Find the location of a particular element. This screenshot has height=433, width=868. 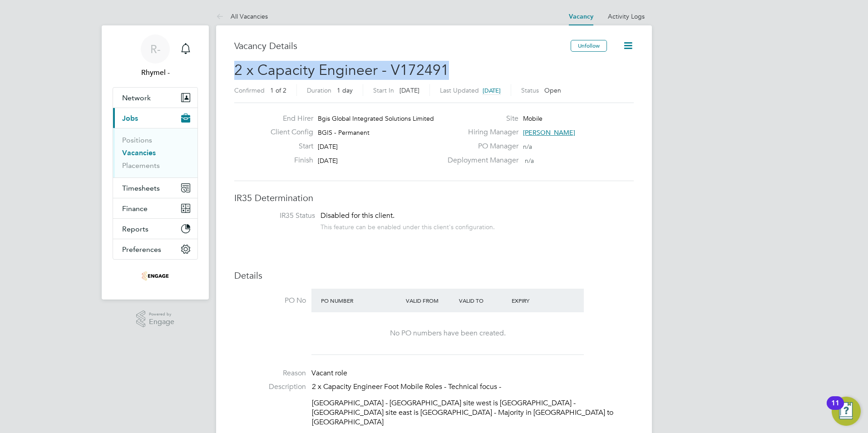

label: IR35 Status is located at coordinates (280, 216).